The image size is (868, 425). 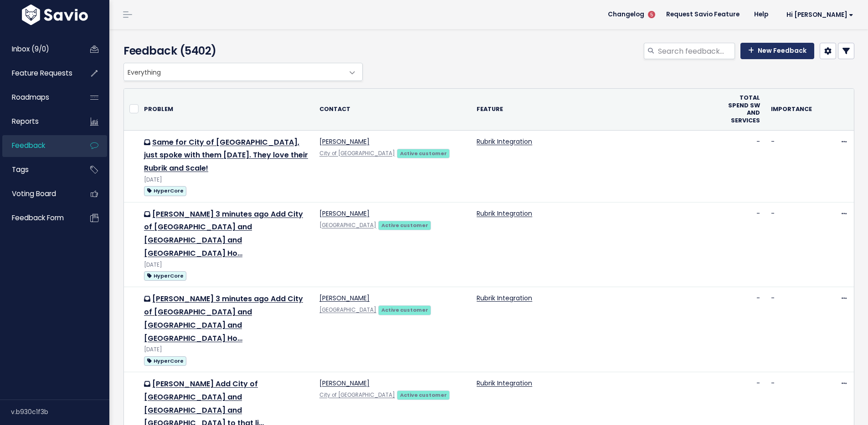 I want to click on span: Voting Board, so click(x=34, y=193).